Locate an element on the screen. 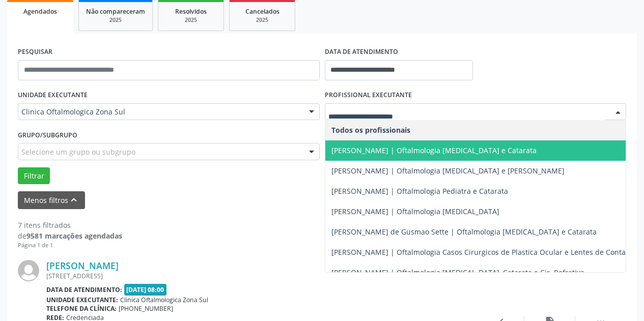 This screenshot has height=321, width=644. div: de is located at coordinates (70, 236).